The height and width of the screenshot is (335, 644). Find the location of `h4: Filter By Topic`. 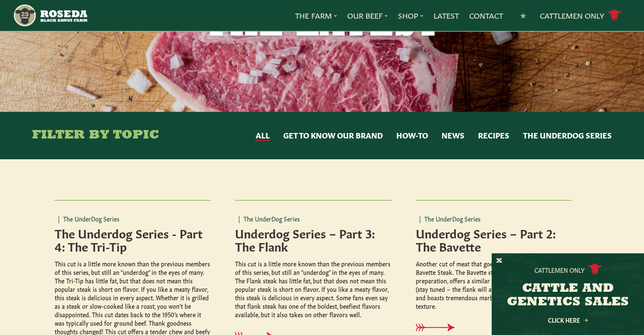

h4: Filter By Topic is located at coordinates (96, 136).